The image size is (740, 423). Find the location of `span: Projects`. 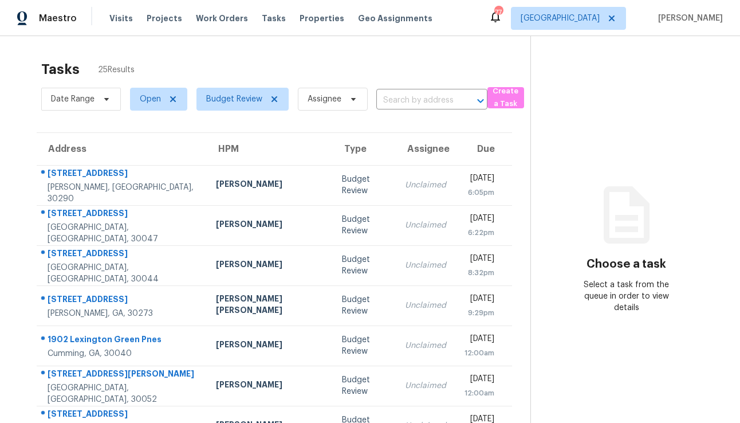

span: Projects is located at coordinates (164, 18).